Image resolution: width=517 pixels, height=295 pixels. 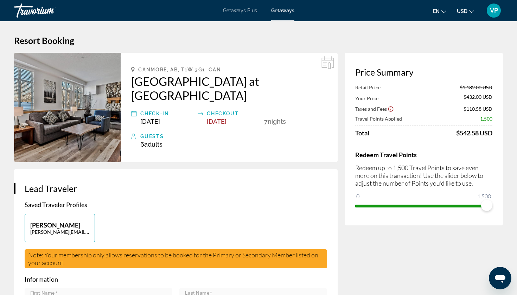 I want to click on span: Note: Your membership only allows reservations to be booked for the Primary or Secondary Member l..., so click(x=173, y=259).